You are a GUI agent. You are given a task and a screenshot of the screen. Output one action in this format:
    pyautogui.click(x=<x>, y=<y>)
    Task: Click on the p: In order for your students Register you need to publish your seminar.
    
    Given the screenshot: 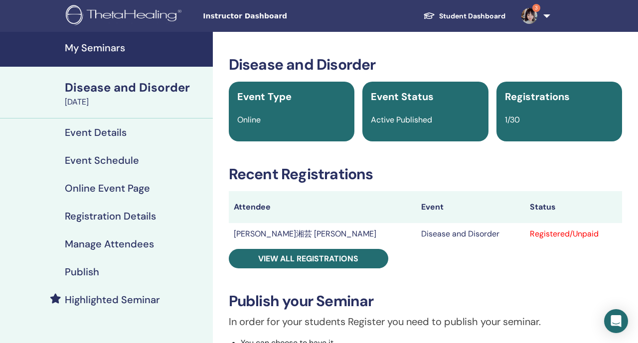 What is the action you would take?
    pyautogui.click(x=425, y=322)
    